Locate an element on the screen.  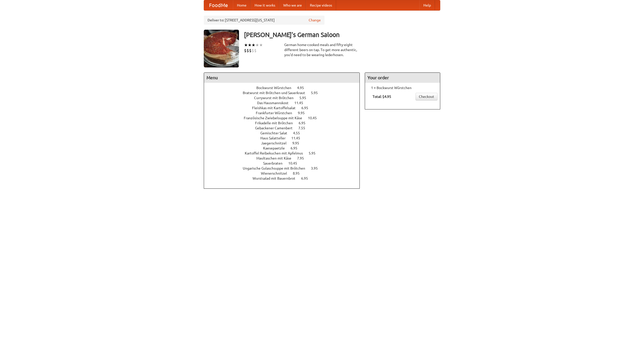
a: Gebackener Camenbert 7.55 is located at coordinates (285, 128).